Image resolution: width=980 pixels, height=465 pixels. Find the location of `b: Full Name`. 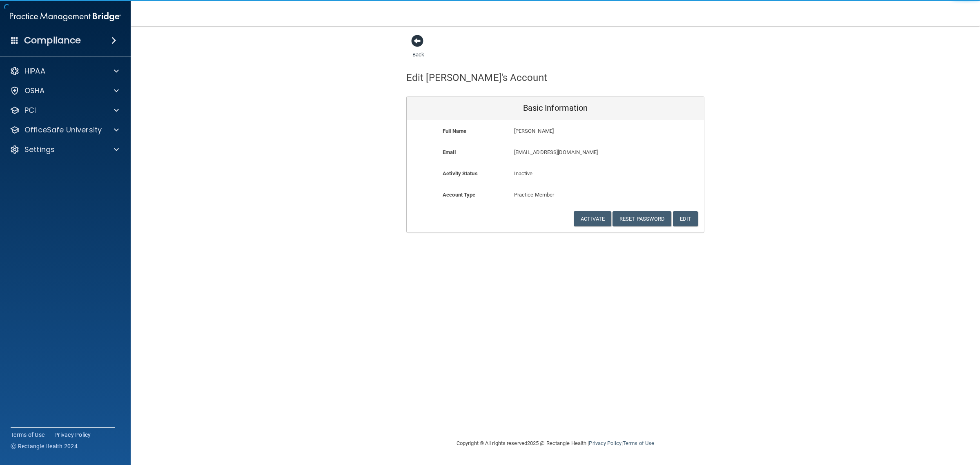

b: Full Name is located at coordinates (455, 131).